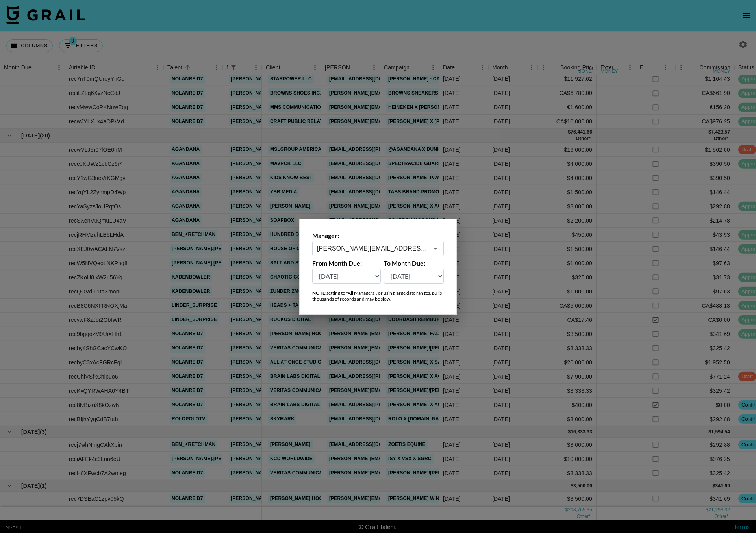 The height and width of the screenshot is (533, 756). What do you see at coordinates (378, 296) in the screenshot?
I see `div: setting to "All Managers", or using large date ranges, pulls thousands of records and may be slow.` at bounding box center [378, 296].